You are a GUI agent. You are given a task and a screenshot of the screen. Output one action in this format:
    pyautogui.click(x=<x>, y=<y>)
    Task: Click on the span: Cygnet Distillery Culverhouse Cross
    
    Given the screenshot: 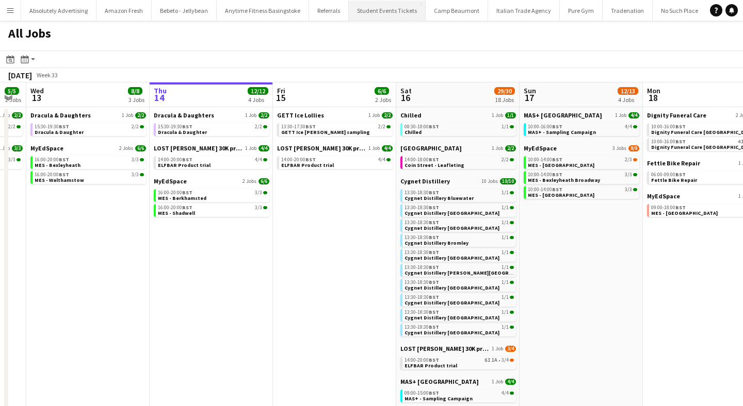 What is the action you would take?
    pyautogui.click(x=472, y=273)
    